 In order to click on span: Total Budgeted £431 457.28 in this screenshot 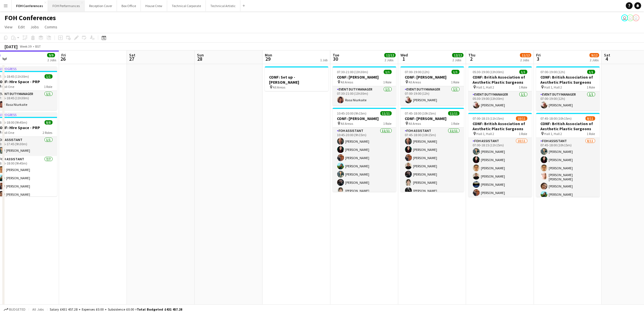, I will do `click(159, 309)`.